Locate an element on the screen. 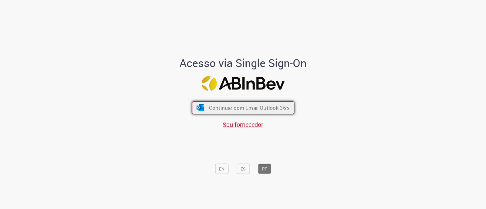  span: Sou fornecedor is located at coordinates (243, 125).